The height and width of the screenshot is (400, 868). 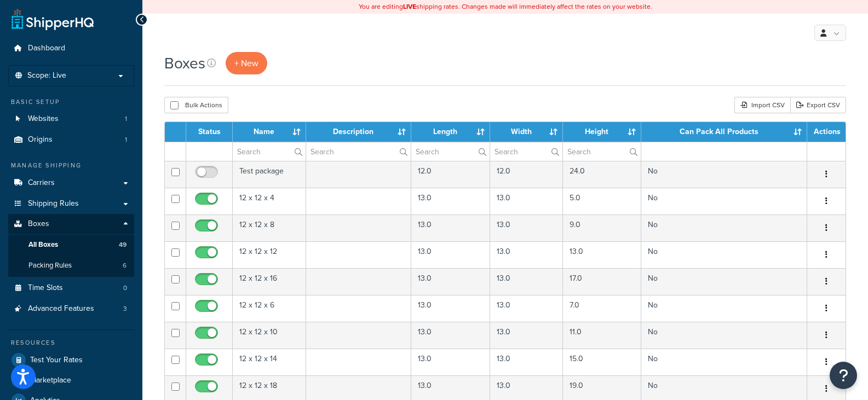 What do you see at coordinates (71, 119) in the screenshot?
I see `li: Websites` at bounding box center [71, 119].